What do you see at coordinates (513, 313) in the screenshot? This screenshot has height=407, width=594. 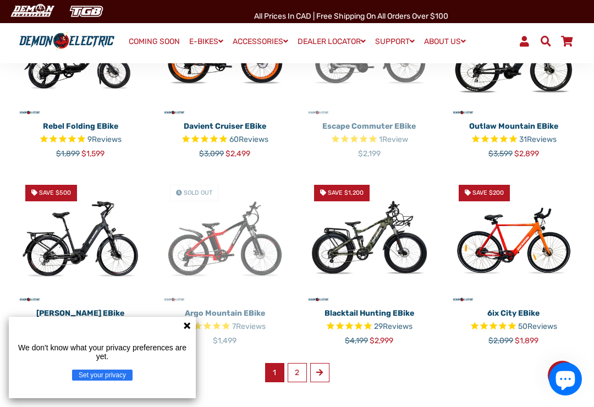 I see `p: 6ix City eBike` at bounding box center [513, 313].